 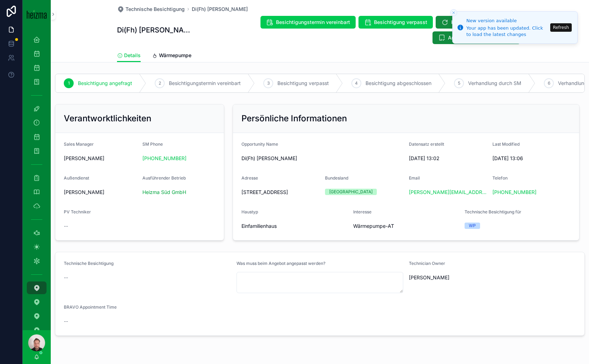 What do you see at coordinates (69, 83) in the screenshot?
I see `span: 1` at bounding box center [69, 83].